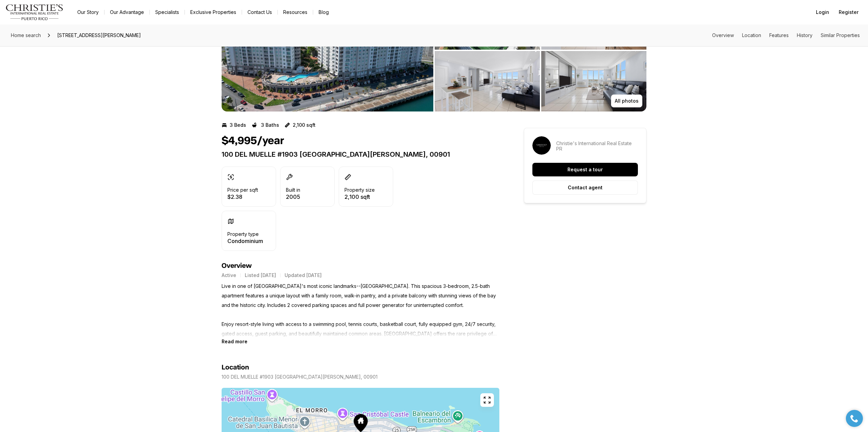 The height and width of the screenshot is (432, 868). I want to click on a: Exclusive Properties, so click(213, 12).